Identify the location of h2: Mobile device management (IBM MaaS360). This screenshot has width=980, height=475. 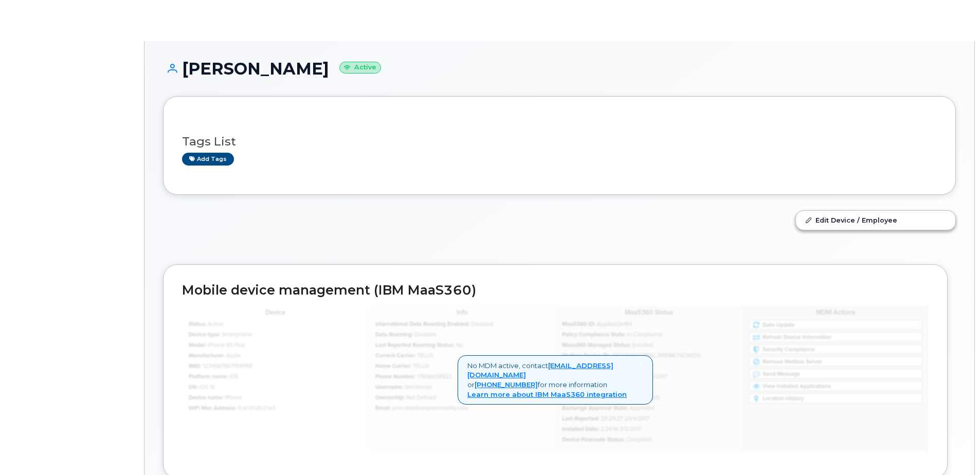
(555, 290).